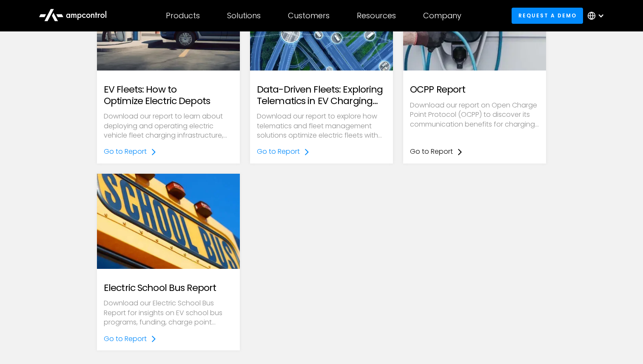 The height and width of the screenshot is (364, 643). What do you see at coordinates (475, 115) in the screenshot?
I see `p: Download our report on Open Charge Point Protocol (OCPP) to discover its communication benefits f...` at bounding box center [475, 115].